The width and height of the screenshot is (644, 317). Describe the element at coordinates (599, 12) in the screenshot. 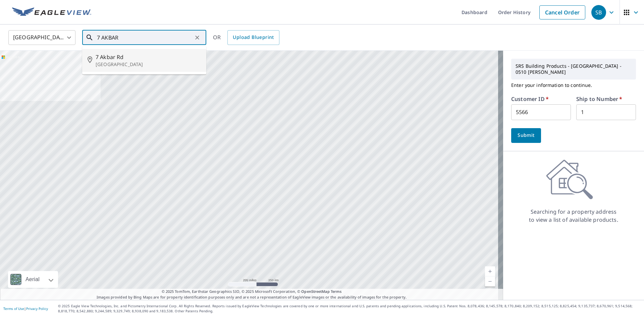

I see `div: SB` at that location.